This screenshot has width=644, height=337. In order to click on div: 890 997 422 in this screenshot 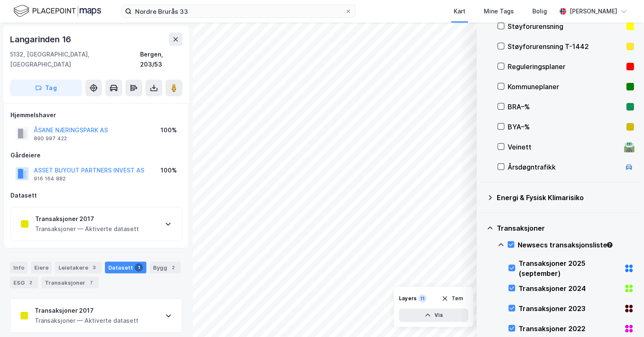, I will do `click(50, 139)`.